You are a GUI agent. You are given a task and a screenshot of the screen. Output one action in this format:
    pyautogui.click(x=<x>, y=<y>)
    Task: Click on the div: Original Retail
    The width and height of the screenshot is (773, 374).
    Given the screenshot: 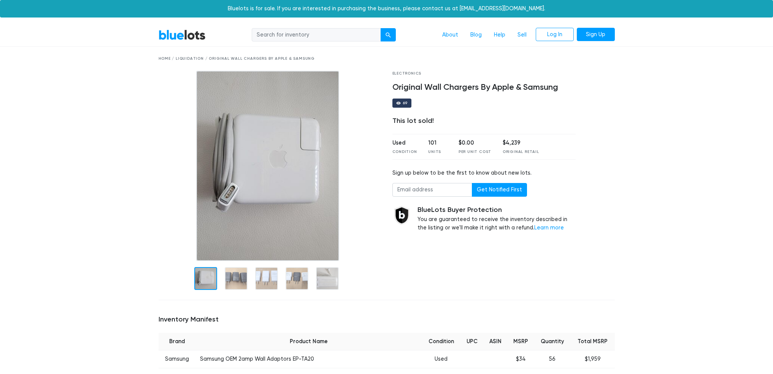 What is the action you would take?
    pyautogui.click(x=521, y=152)
    